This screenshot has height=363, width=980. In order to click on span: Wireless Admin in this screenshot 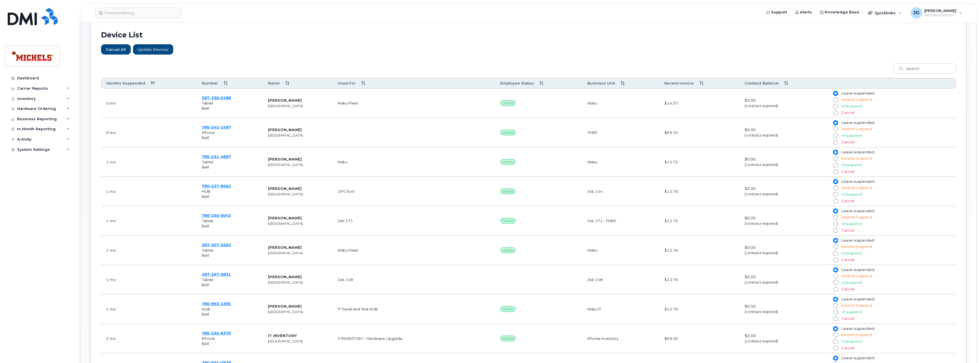, I will do `click(941, 15)`.